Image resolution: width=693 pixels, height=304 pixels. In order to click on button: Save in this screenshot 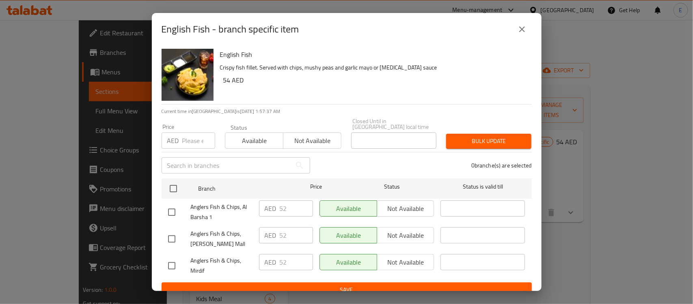, I will do `click(347, 290)`.